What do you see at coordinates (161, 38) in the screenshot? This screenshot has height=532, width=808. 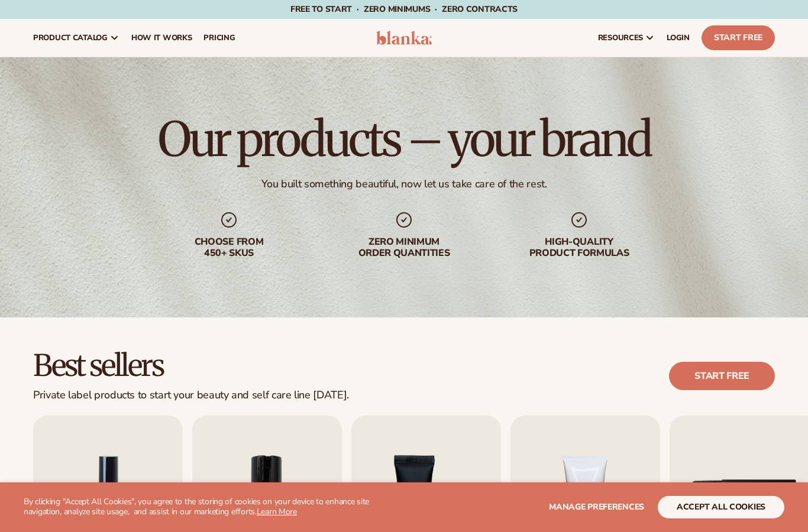 I see `span: How It Works` at bounding box center [161, 38].